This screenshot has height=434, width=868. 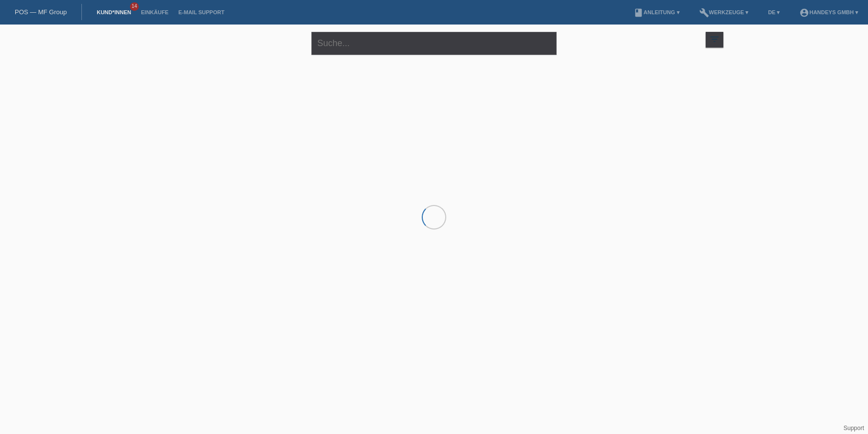 What do you see at coordinates (704, 13) in the screenshot?
I see `i: build` at bounding box center [704, 13].